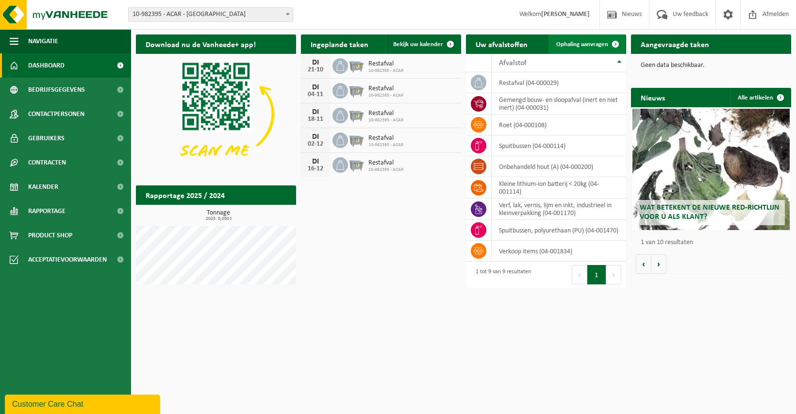  Describe the element at coordinates (423, 44) in the screenshot. I see `a: Bekijk uw kalender` at that location.